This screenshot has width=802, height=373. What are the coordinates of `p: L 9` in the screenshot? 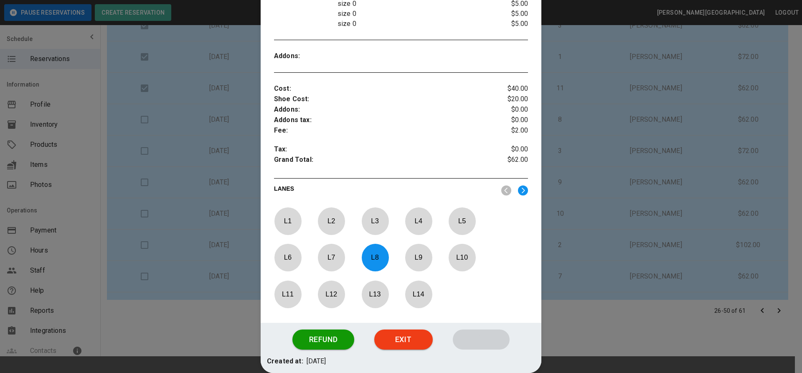 It's located at (419, 257).